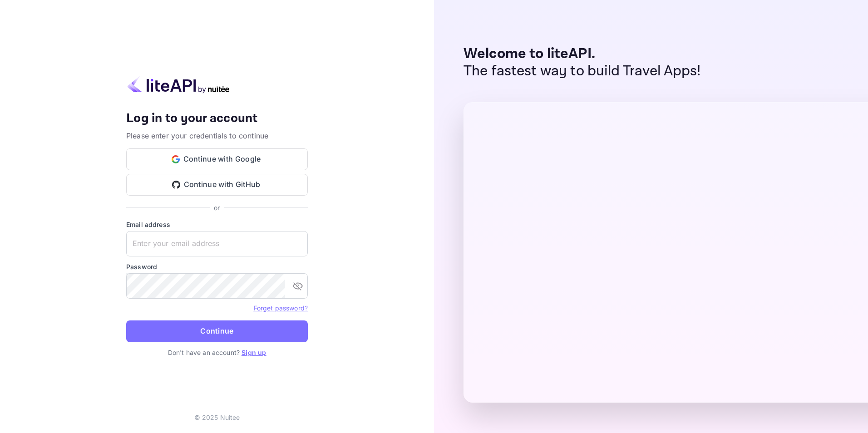 The height and width of the screenshot is (433, 868). Describe the element at coordinates (298, 286) in the screenshot. I see `button: toggle password visibility` at that location.